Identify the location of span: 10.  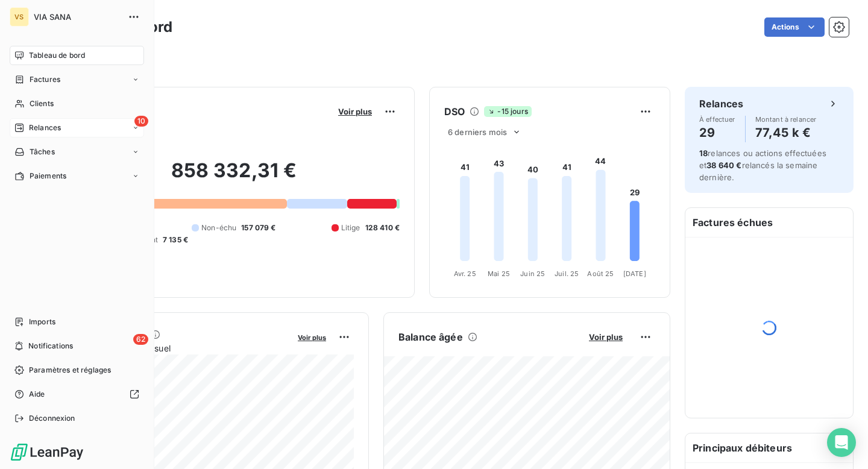
(142, 121).